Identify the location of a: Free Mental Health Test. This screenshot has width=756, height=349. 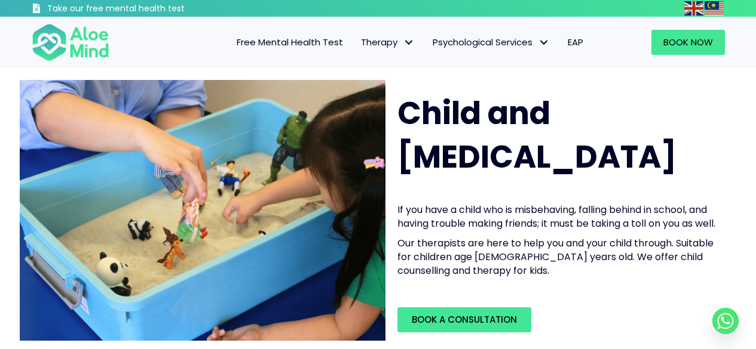
(290, 42).